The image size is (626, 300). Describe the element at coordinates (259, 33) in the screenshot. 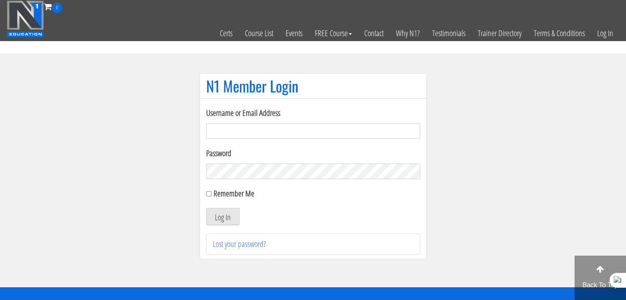

I see `a: Course List` at that location.